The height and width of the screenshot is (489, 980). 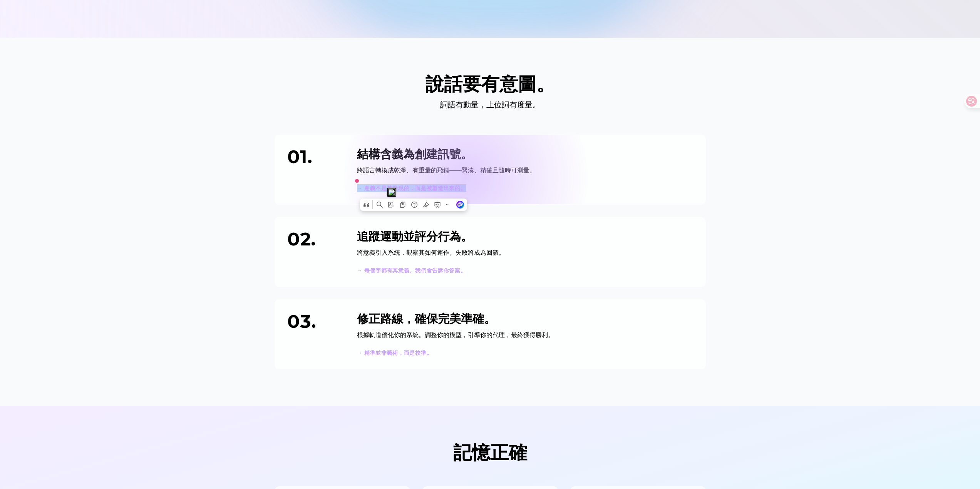 I want to click on font: 追蹤運動並評分行為。, so click(x=415, y=237).